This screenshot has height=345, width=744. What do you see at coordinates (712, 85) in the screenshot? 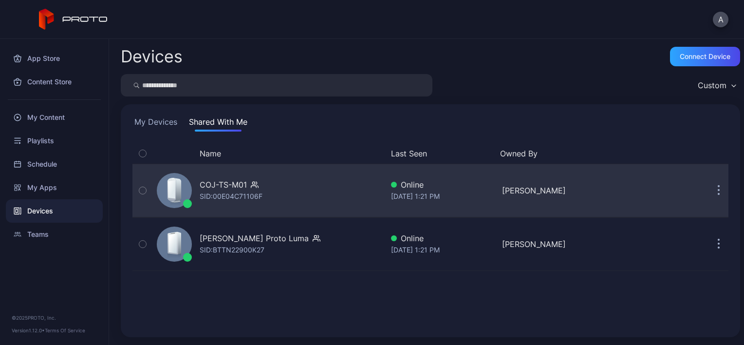
I see `div: Custom` at bounding box center [712, 85].